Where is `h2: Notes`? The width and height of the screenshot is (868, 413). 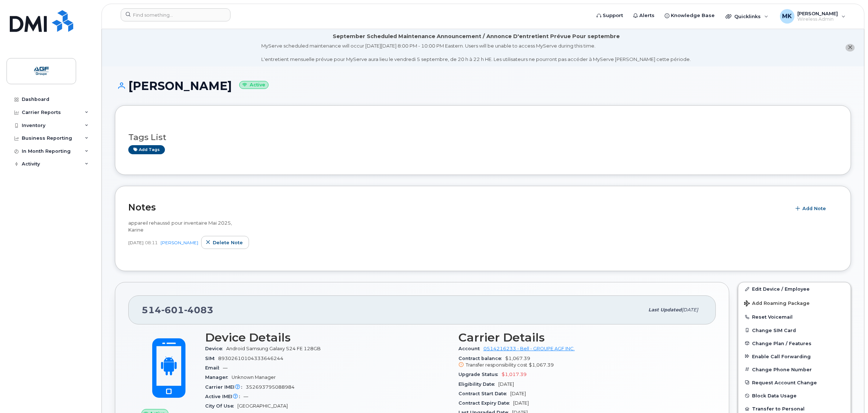 h2: Notes is located at coordinates (458, 207).